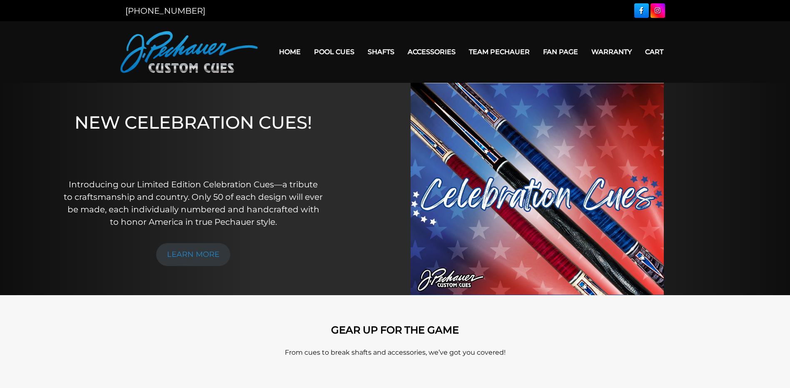 Image resolution: width=790 pixels, height=388 pixels. I want to click on a: Home, so click(290, 52).